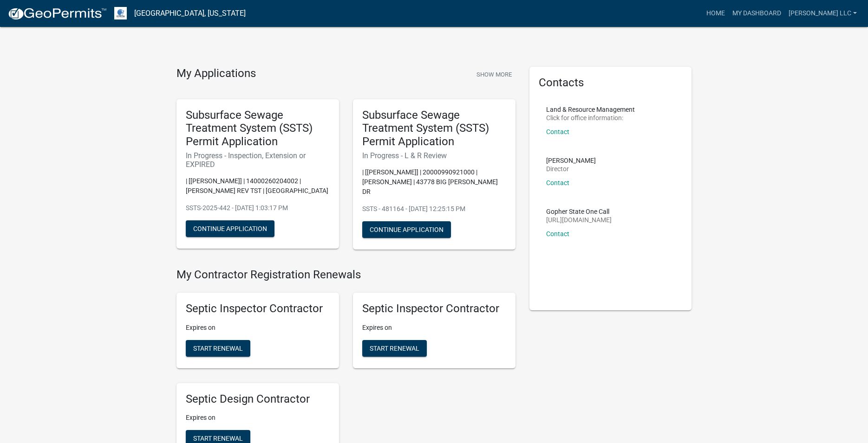  I want to click on p: Click for office information:, so click(590, 118).